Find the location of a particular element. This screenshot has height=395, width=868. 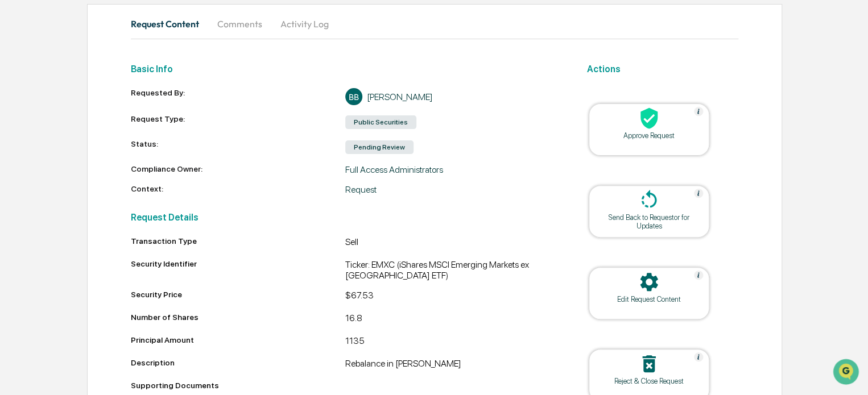

div: Request is located at coordinates (452, 189).